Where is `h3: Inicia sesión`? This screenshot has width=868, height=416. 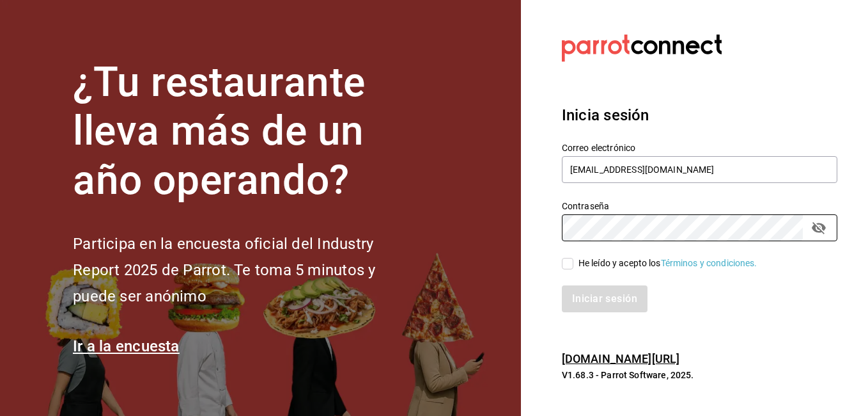
h3: Inicia sesión is located at coordinates (699, 115).